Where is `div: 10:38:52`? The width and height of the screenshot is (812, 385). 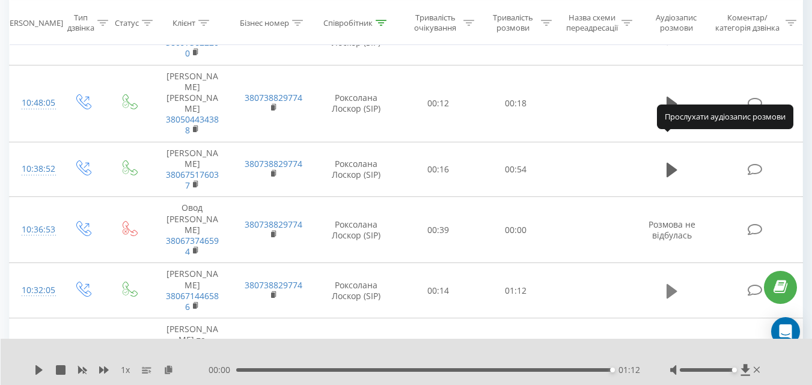
div: 10:38:52 is located at coordinates (34, 169).